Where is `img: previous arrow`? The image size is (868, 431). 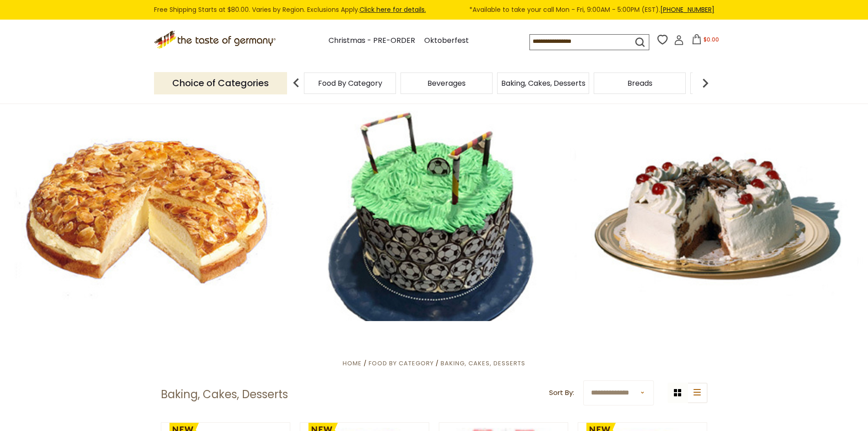 img: previous arrow is located at coordinates (296, 83).